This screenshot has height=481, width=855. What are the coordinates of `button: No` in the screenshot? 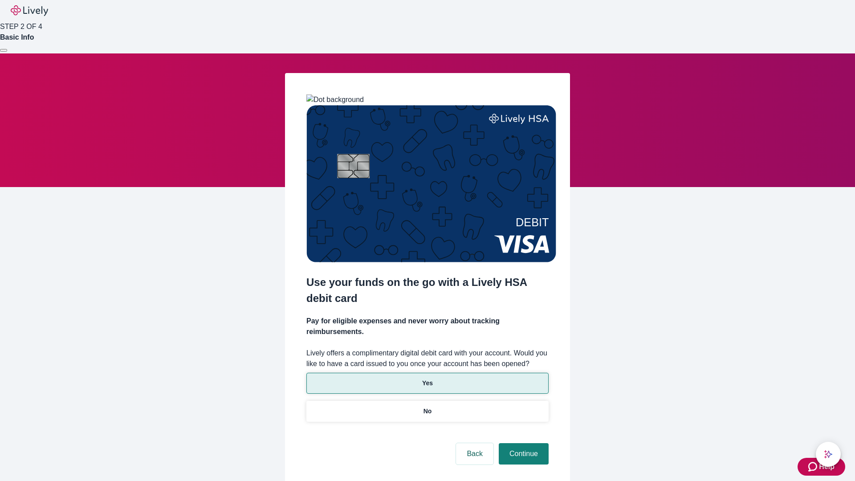 It's located at (427, 411).